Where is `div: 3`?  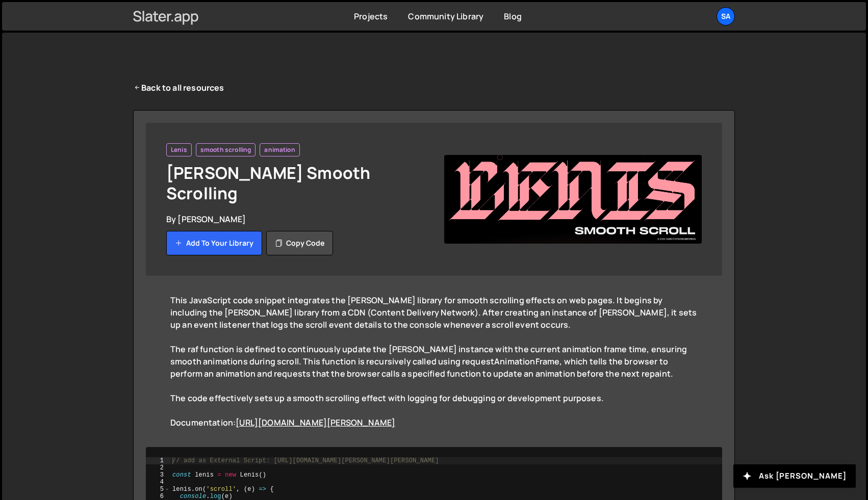 div: 3 is located at coordinates (158, 475).